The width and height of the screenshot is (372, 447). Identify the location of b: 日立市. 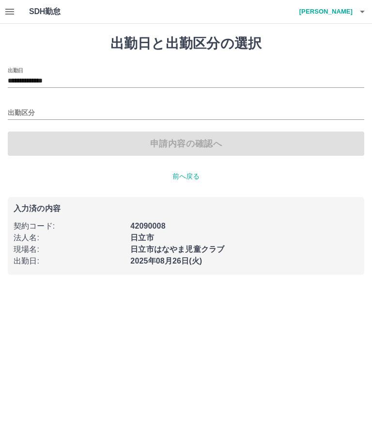
(142, 237).